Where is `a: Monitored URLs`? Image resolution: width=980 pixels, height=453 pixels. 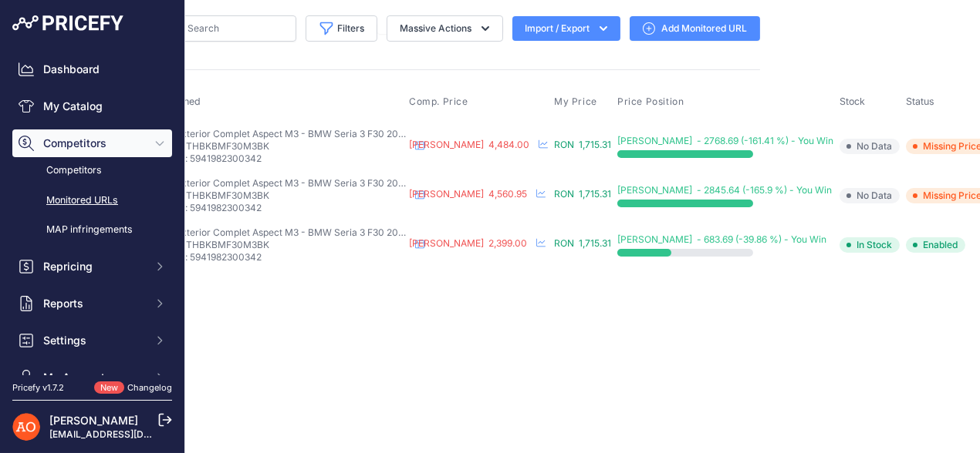 a: Monitored URLs is located at coordinates (92, 200).